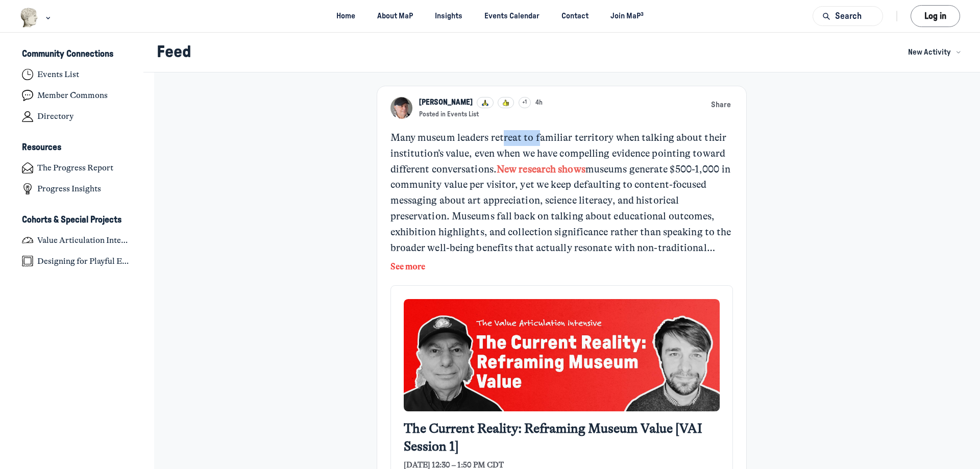 The height and width of the screenshot is (469, 980). What do you see at coordinates (85, 240) in the screenshot?
I see `h4: Value Articulation Intensive (Cultural Leadership Lab)` at bounding box center [85, 240].